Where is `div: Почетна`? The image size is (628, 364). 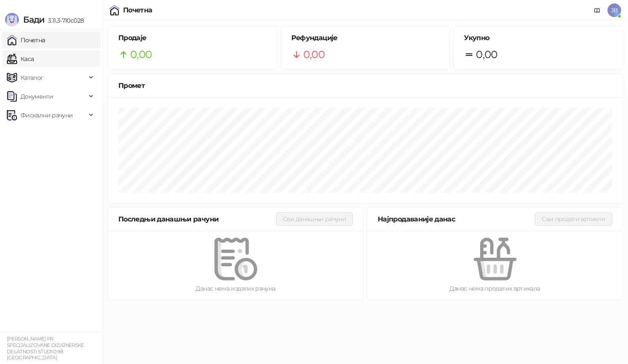 div: Почетна is located at coordinates (138, 10).